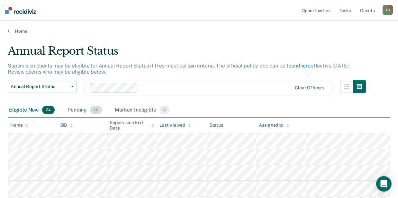  What do you see at coordinates (216, 125) in the screenshot?
I see `div: Status` at bounding box center [216, 125].